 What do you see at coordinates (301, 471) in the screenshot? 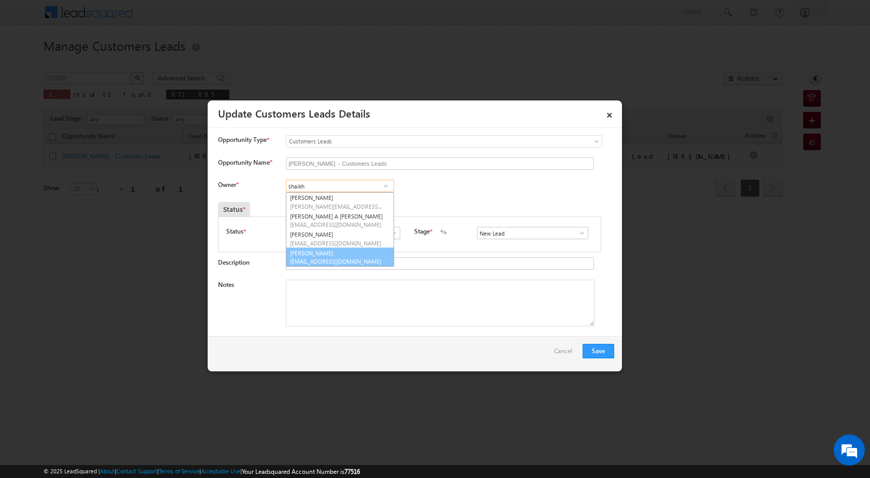
I see `span: Your Leadsquared Account Number is` at bounding box center [301, 471].